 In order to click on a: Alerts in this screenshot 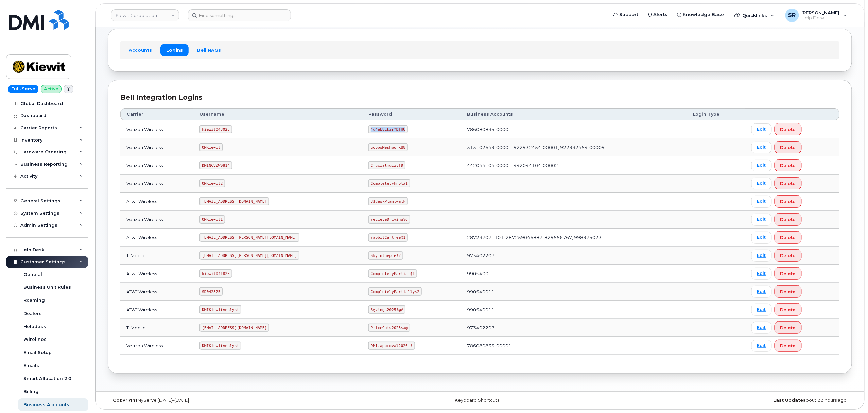, I will do `click(658, 15)`.